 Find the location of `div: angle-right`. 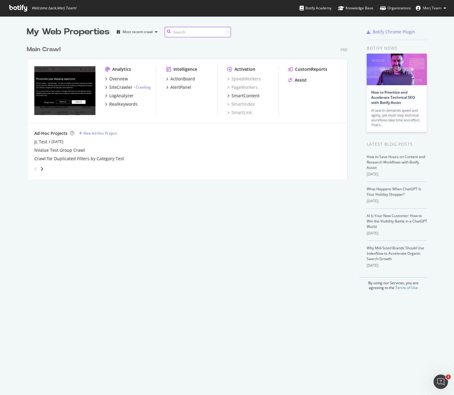

div: angle-right is located at coordinates (42, 169).